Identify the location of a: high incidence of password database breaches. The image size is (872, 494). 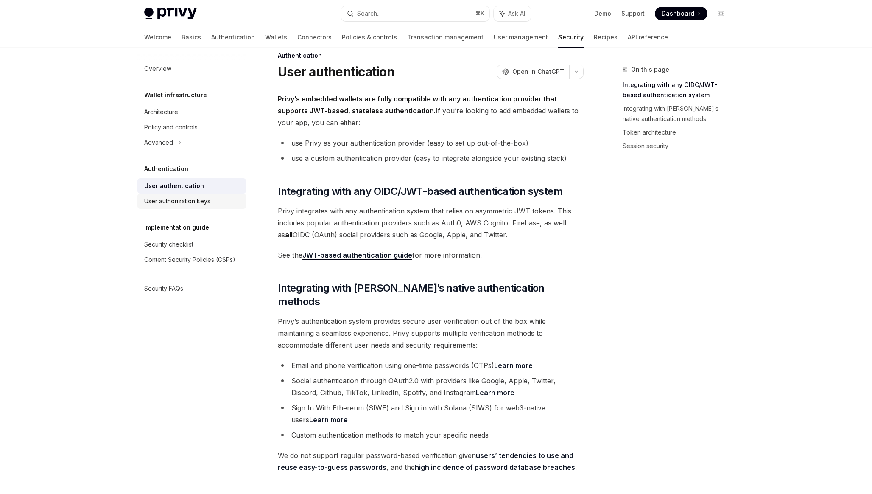
(495, 467).